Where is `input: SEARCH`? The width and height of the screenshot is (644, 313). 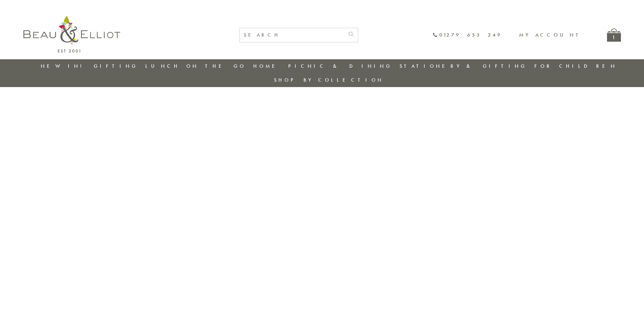
input: SEARCH is located at coordinates (292, 35).